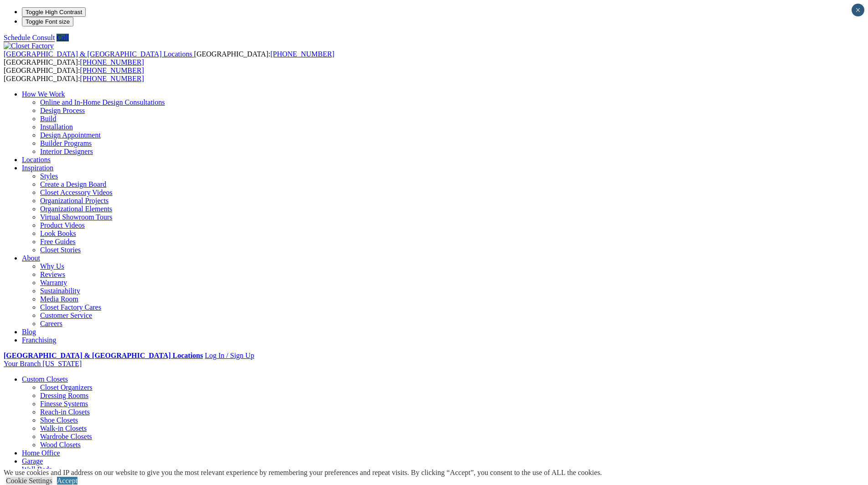 Image resolution: width=868 pixels, height=485 pixels. What do you see at coordinates (73, 184) in the screenshot?
I see `a: Create a Design Board` at bounding box center [73, 184].